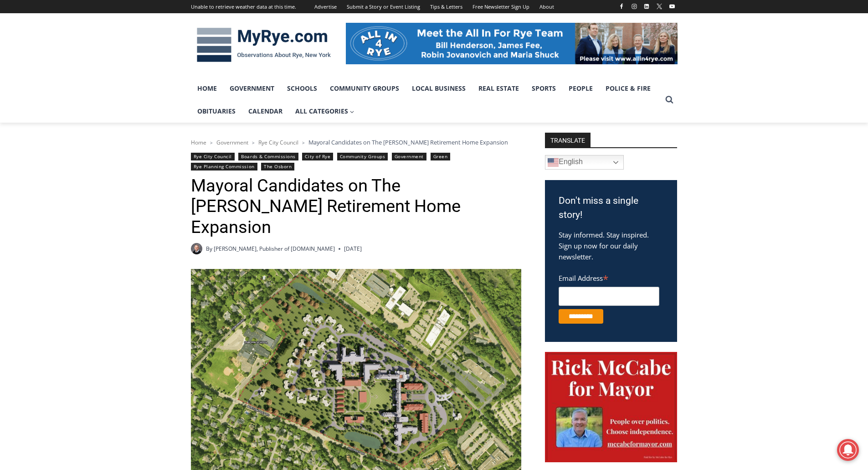  What do you see at coordinates (196, 248) in the screenshot?
I see `a: Author image` at bounding box center [196, 248].